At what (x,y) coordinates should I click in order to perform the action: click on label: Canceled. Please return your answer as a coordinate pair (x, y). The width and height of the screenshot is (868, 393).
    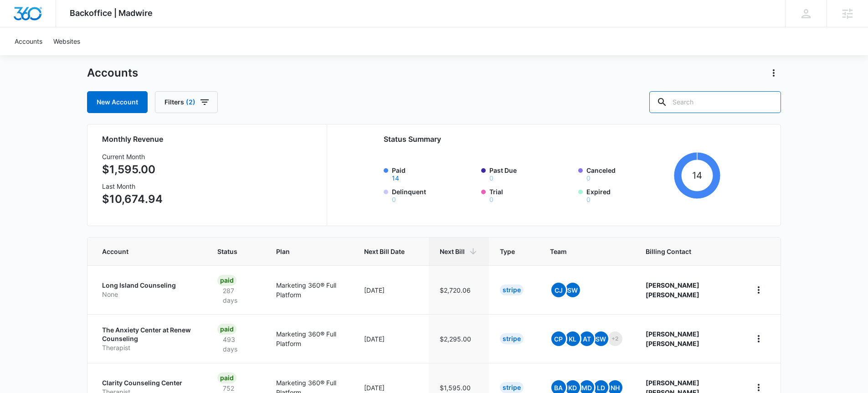
    Looking at the image, I should click on (629, 173).